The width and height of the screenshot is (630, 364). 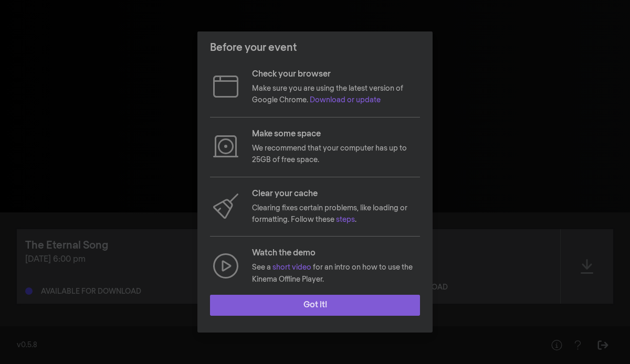 I want to click on header: Before your event, so click(x=315, y=47).